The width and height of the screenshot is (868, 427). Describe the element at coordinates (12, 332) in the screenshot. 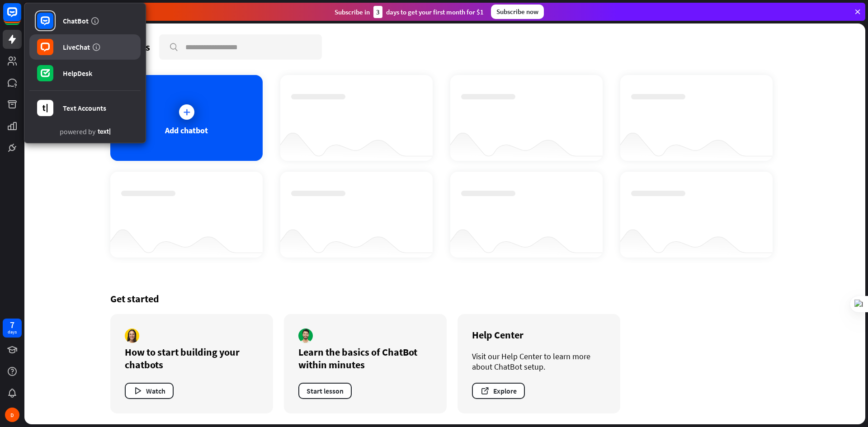

I see `div: days` at that location.